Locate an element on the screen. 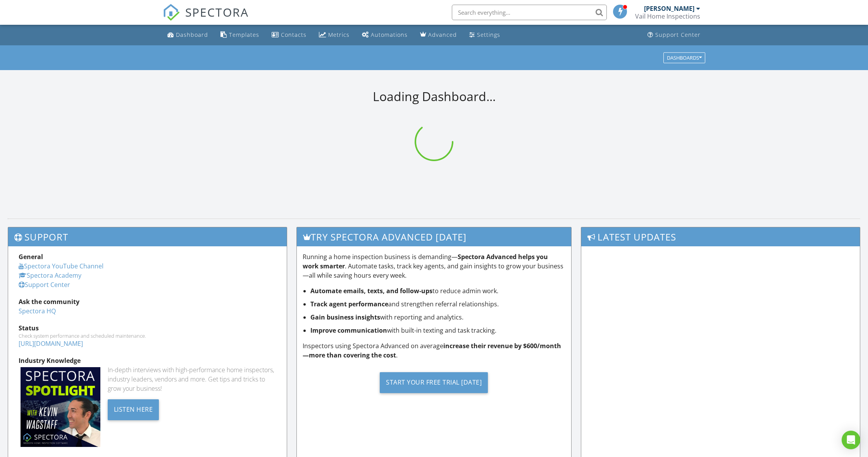 The image size is (868, 457). div: Support Center is located at coordinates (677, 34).